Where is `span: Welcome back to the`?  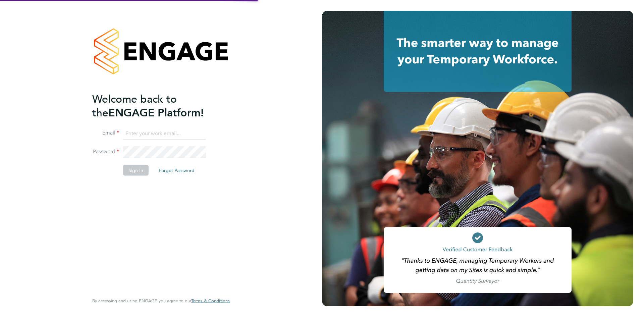
span: Welcome back to the is located at coordinates (134, 106).